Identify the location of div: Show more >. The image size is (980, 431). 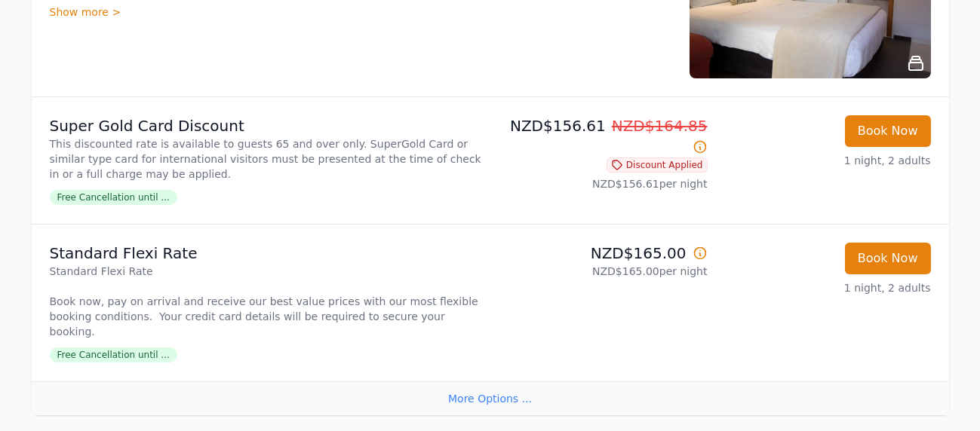
(360, 12).